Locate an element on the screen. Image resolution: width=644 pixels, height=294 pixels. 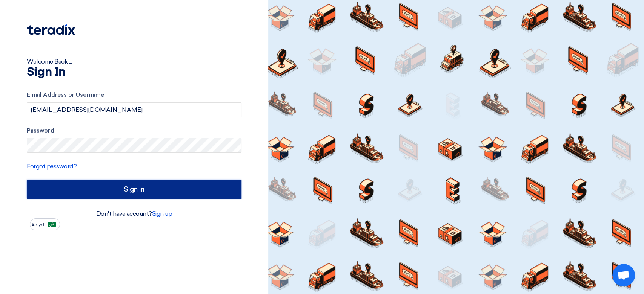
img: ar-AR.png is located at coordinates (52, 224).